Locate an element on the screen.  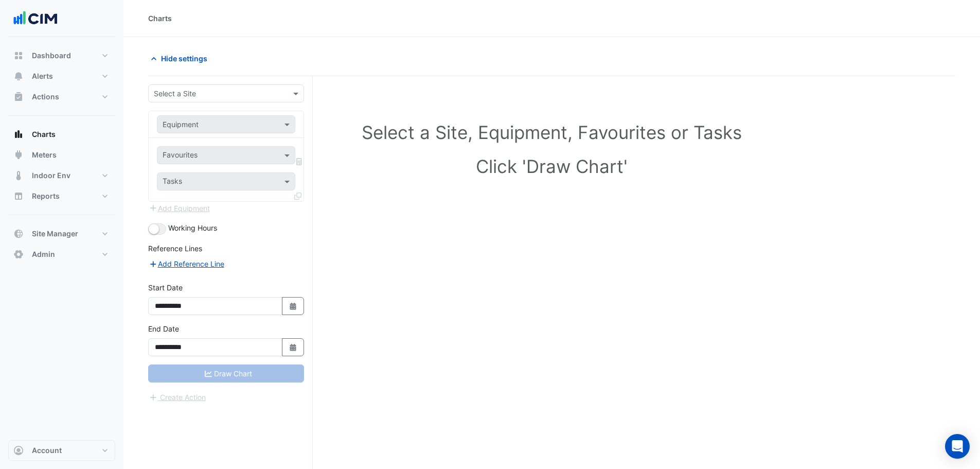
button: Alerts is located at coordinates (62, 76).